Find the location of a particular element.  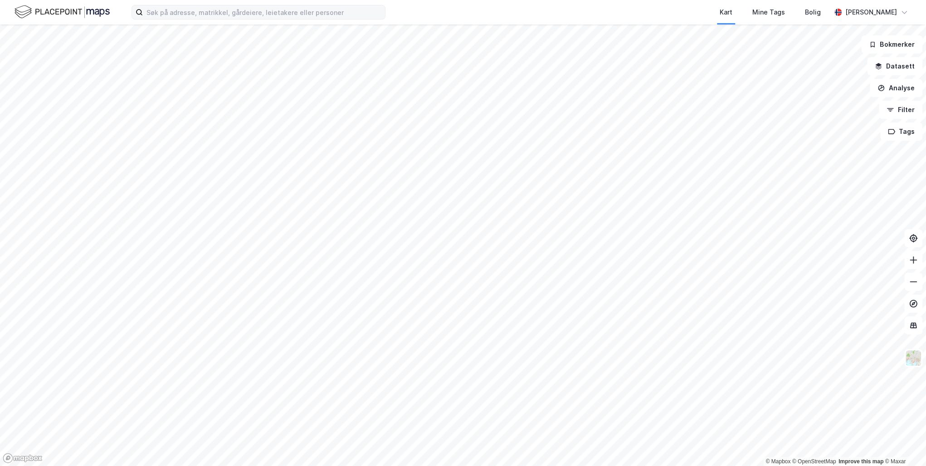

button: Analyse is located at coordinates (896, 88).